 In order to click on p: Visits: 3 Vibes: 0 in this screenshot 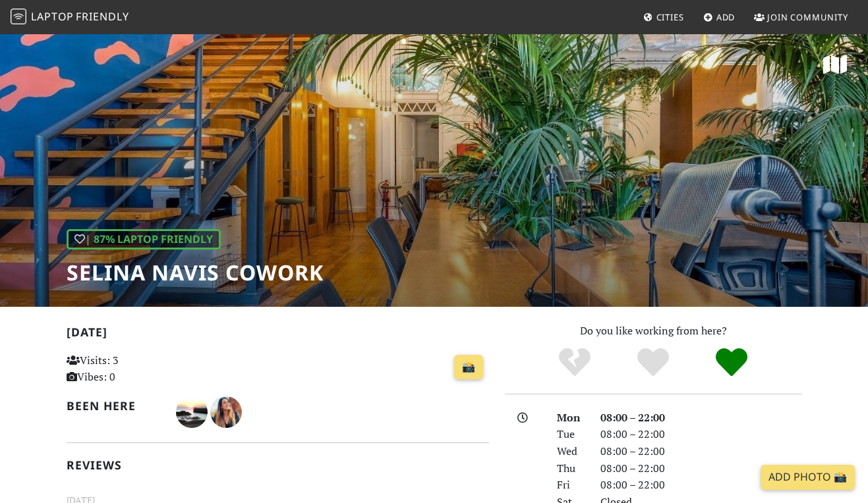, I will do `click(132, 369)`.